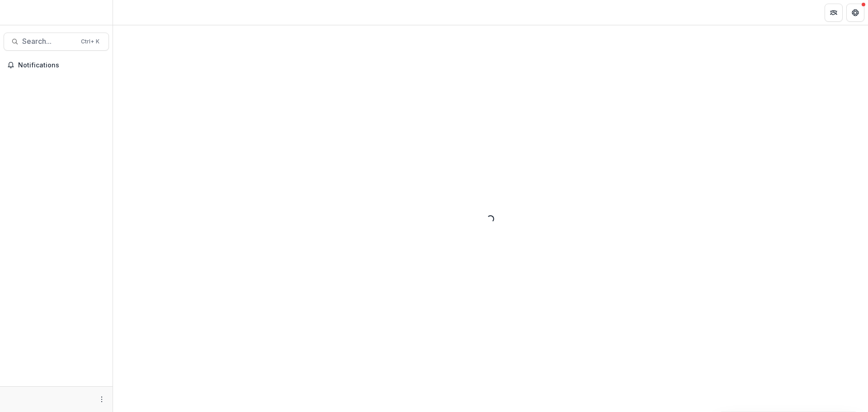  I want to click on button: Get Help, so click(854, 13).